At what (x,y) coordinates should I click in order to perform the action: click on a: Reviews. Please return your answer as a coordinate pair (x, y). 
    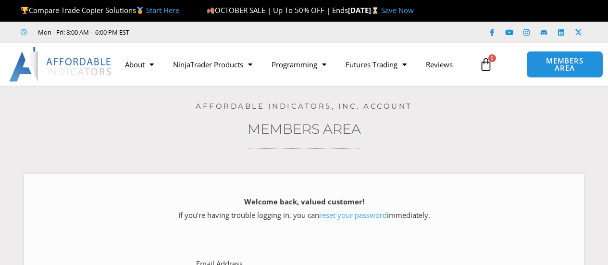
    Looking at the image, I should click on (439, 64).